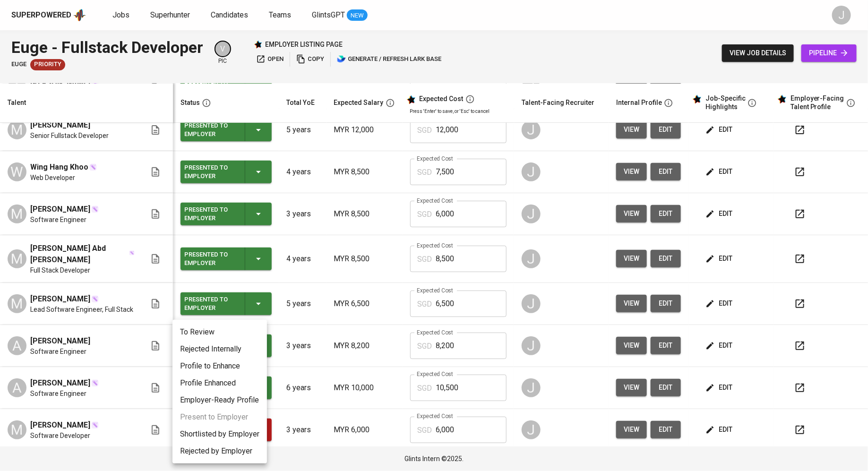  What do you see at coordinates (220, 383) in the screenshot?
I see `li: Profile Enhanced` at bounding box center [220, 383].